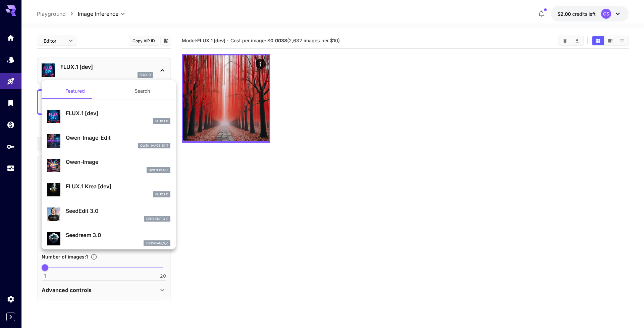 This screenshot has width=644, height=328. What do you see at coordinates (154, 146) in the screenshot?
I see `p: qwen_image_edit` at bounding box center [154, 146].